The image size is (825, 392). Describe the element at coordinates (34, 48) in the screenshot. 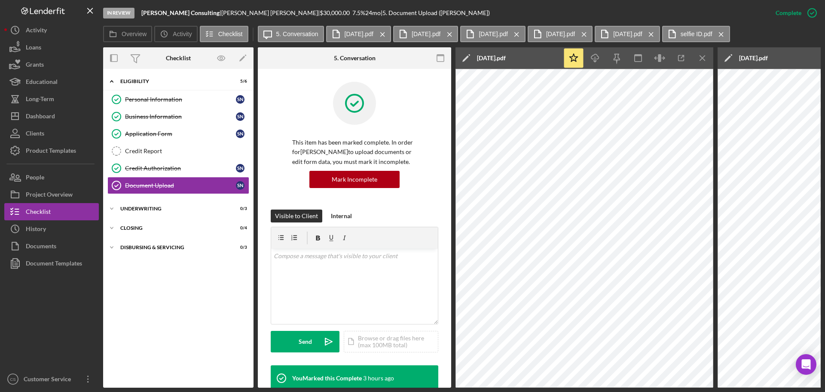

I see `div: Loans` at that location.